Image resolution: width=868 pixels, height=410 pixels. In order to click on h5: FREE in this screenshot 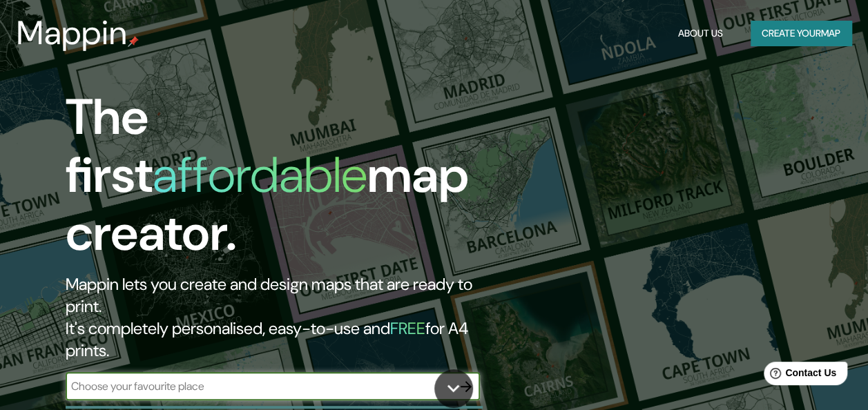, I will do `click(408, 328)`.